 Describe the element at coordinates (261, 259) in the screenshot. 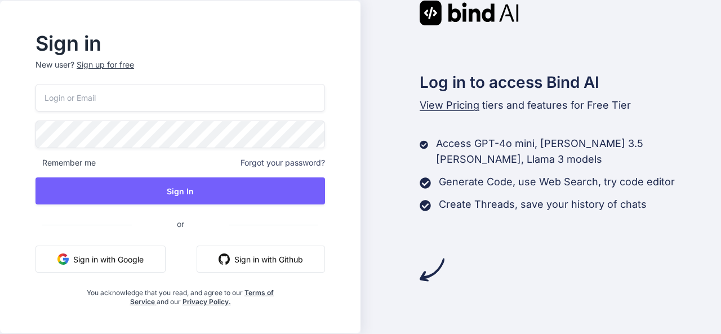

I see `button: Sign in with Github` at that location.